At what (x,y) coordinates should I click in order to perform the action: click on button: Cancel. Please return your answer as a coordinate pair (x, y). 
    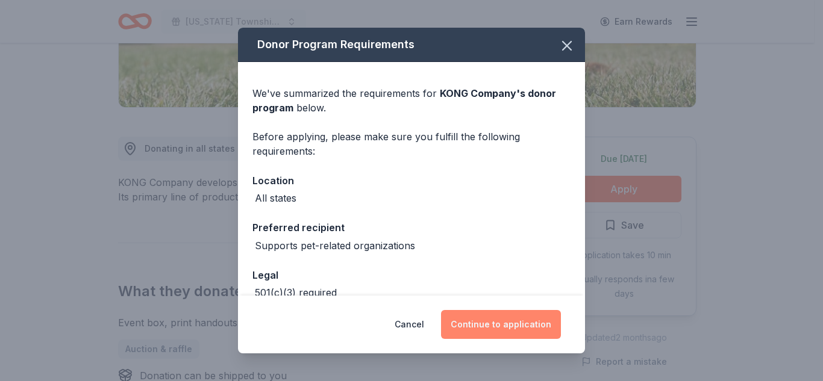
    Looking at the image, I should click on (409, 325).